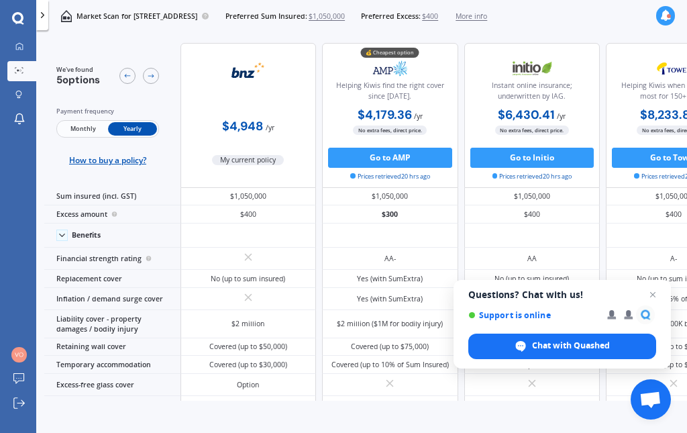 Image resolution: width=687 pixels, height=433 pixels. What do you see at coordinates (390, 346) in the screenshot?
I see `div: Covered (up to $75,000)` at bounding box center [390, 346].